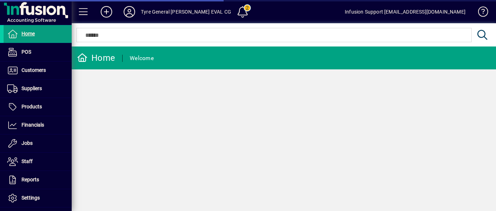  Describe the element at coordinates (38, 52) in the screenshot. I see `a: POS` at that location.